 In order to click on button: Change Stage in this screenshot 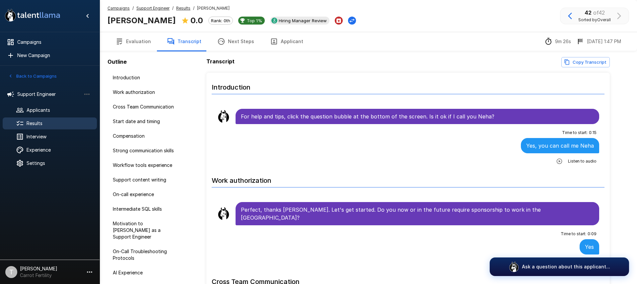, I will do `click(352, 21)`.